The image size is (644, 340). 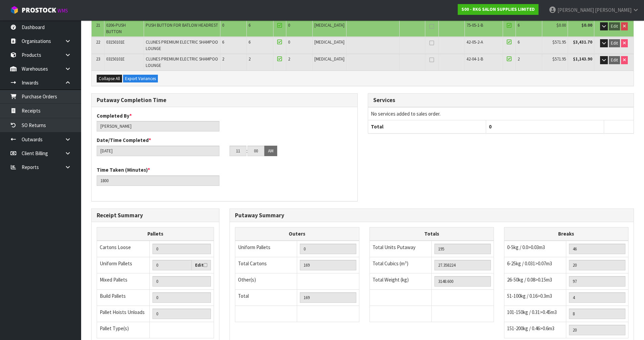 What do you see at coordinates (266, 265) in the screenshot?
I see `td: Total Cartons` at bounding box center [266, 265].